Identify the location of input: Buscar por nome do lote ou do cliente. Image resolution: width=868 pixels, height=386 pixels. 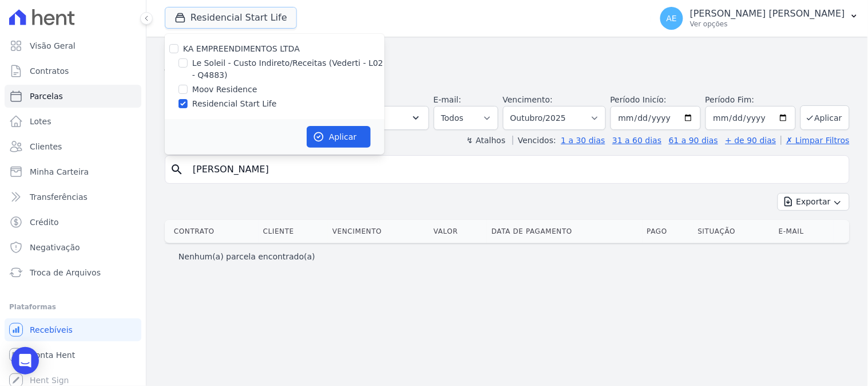
(515, 170).